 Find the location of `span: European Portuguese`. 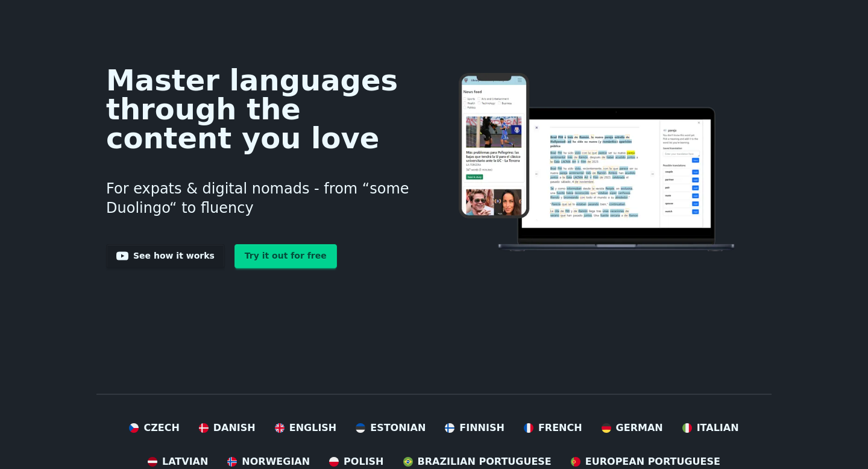

span: European Portuguese is located at coordinates (653, 462).